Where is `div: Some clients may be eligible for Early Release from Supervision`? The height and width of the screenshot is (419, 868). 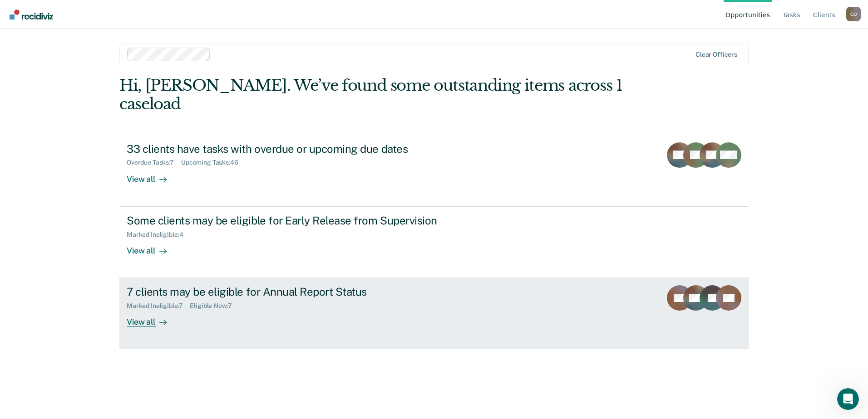
div: Some clients may be eligible for Early Release from Supervision is located at coordinates (286, 221).